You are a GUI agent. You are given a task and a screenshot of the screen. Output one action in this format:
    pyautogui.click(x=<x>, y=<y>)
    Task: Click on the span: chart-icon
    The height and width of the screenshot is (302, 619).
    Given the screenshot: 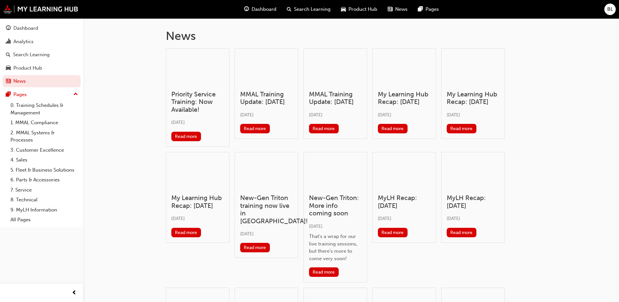 What is the action you would take?
    pyautogui.click(x=8, y=42)
    